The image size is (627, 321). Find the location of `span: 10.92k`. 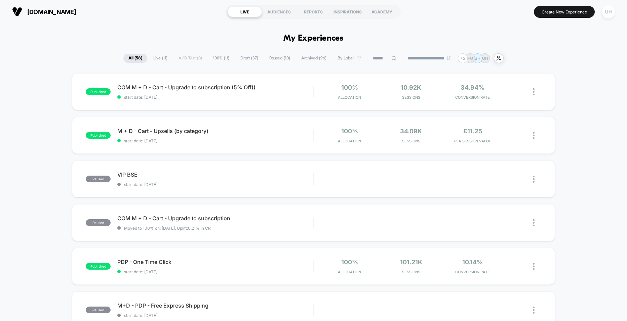

span: 10.92k is located at coordinates (411, 87).